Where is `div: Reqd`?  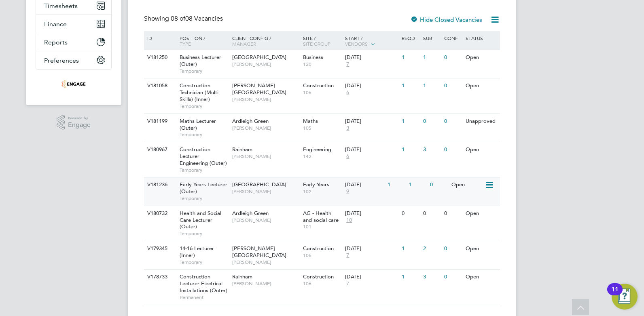 div: Reqd is located at coordinates (410, 38).